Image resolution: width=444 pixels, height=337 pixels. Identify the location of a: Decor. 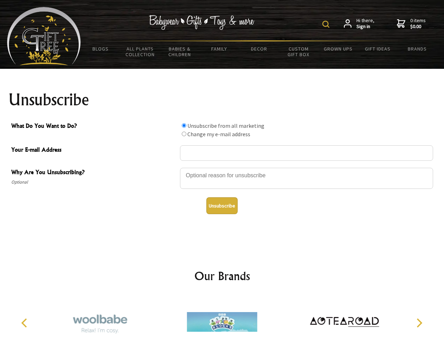
(258, 49).